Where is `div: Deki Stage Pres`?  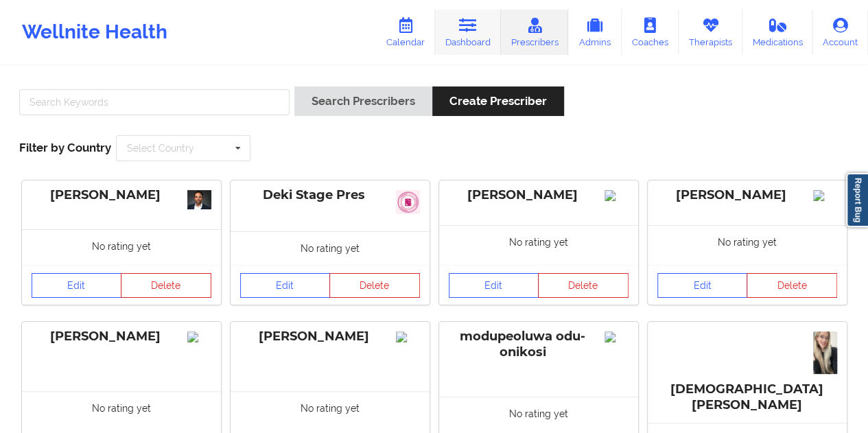 div: Deki Stage Pres is located at coordinates (330, 195).